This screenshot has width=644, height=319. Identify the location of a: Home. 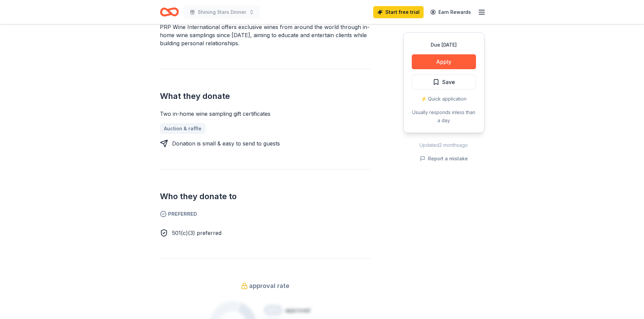
(169, 12).